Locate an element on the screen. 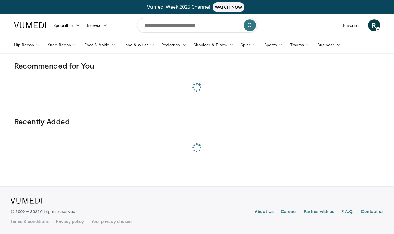 Image resolution: width=394 pixels, height=234 pixels. a: Hand & Wrist is located at coordinates (138, 45).